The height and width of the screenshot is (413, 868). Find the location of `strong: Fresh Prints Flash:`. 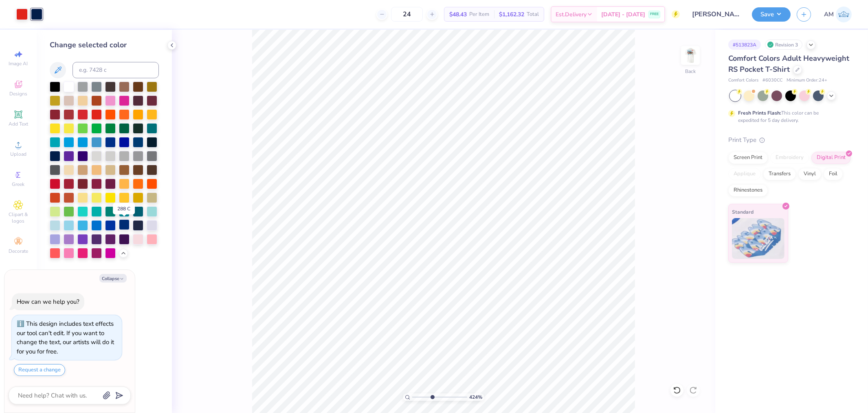

strong: Fresh Prints Flash: is located at coordinates (759, 113).